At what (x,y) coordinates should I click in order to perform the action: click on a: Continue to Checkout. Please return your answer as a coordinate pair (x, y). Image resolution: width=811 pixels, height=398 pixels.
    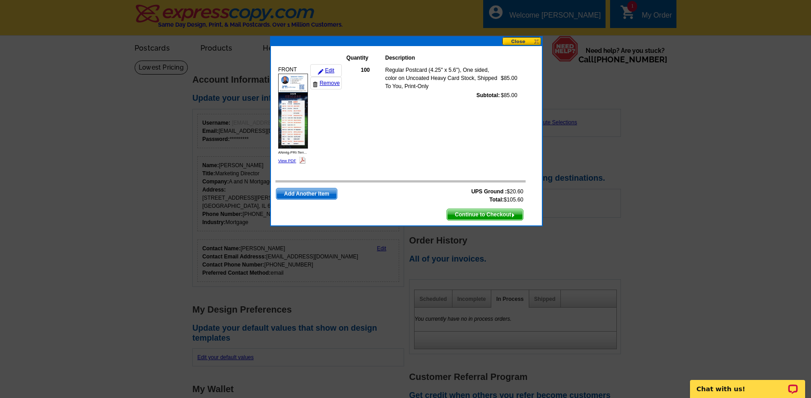
    Looking at the image, I should click on (485, 215).